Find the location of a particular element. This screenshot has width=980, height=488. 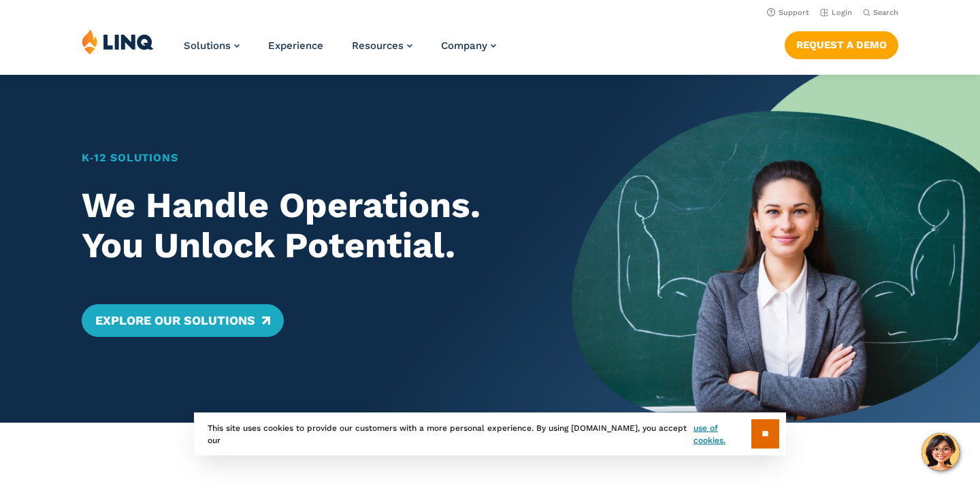

a: Solutions is located at coordinates (212, 46).